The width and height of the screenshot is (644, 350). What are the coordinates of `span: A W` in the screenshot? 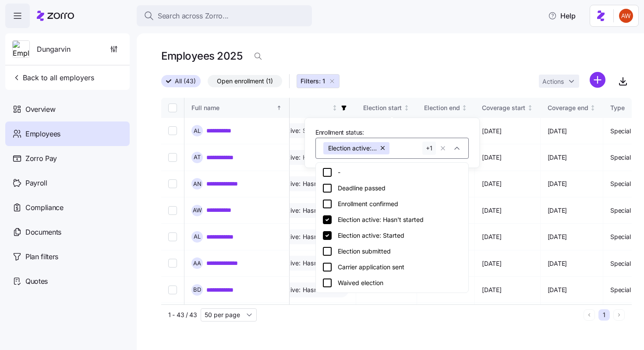 It's located at (197, 210).